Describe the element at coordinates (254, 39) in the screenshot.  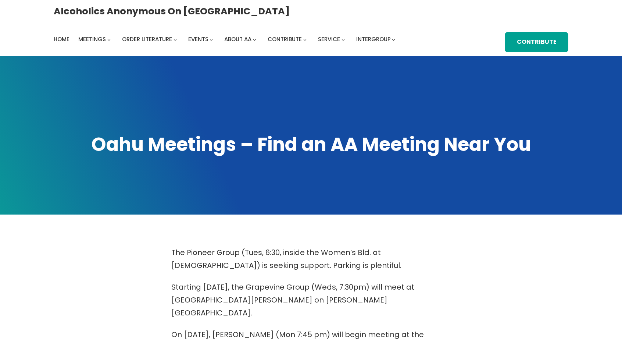
I see `button: About AA submenu` at that location.